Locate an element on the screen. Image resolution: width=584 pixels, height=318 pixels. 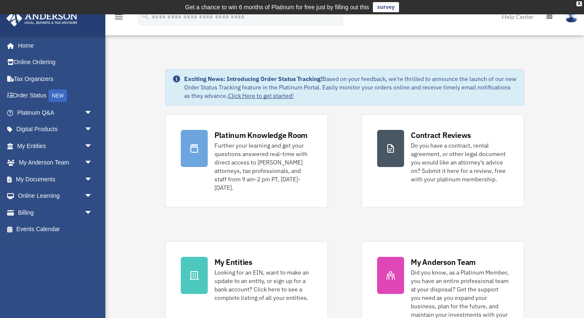
img: User Pic is located at coordinates (571, 16).